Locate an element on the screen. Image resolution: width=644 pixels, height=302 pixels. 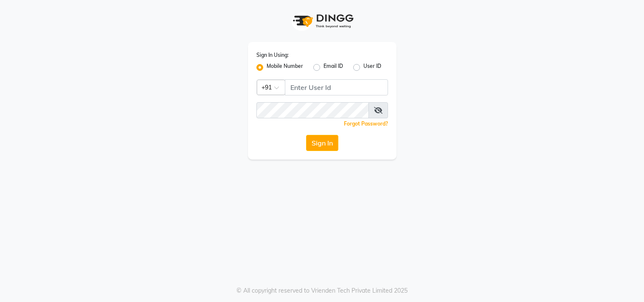
label: User ID is located at coordinates (372, 68).